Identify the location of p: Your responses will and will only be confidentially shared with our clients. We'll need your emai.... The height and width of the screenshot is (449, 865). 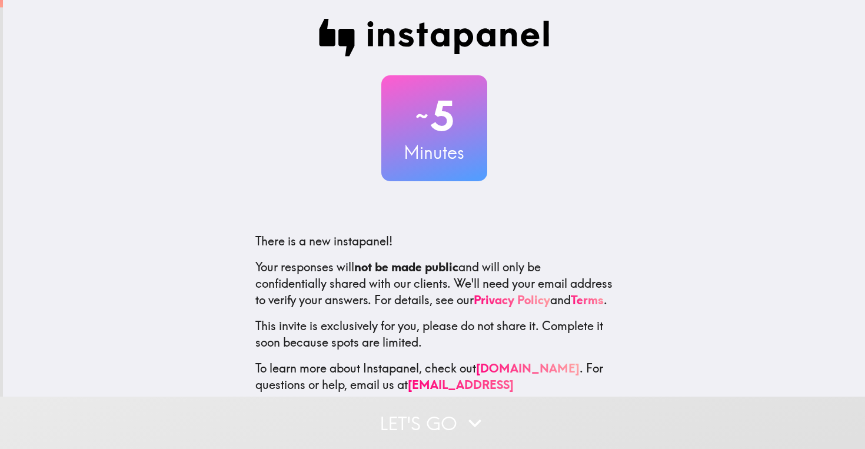
(434, 284).